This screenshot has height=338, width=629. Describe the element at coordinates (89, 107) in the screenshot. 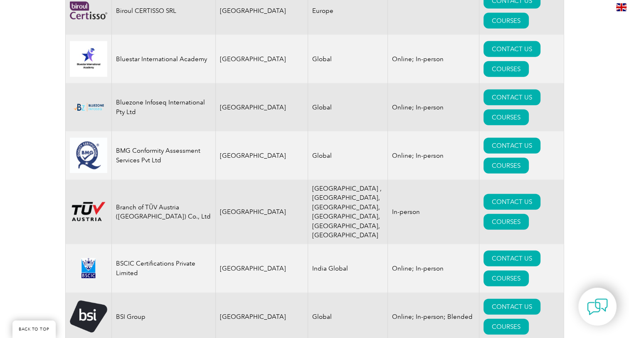

I see `img: bf5d7865-000f-ed11-b83d-00224814fd52-logo.png` at that location.